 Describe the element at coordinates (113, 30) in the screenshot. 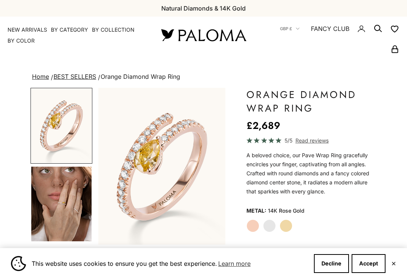

I see `summary: By Collection` at that location.